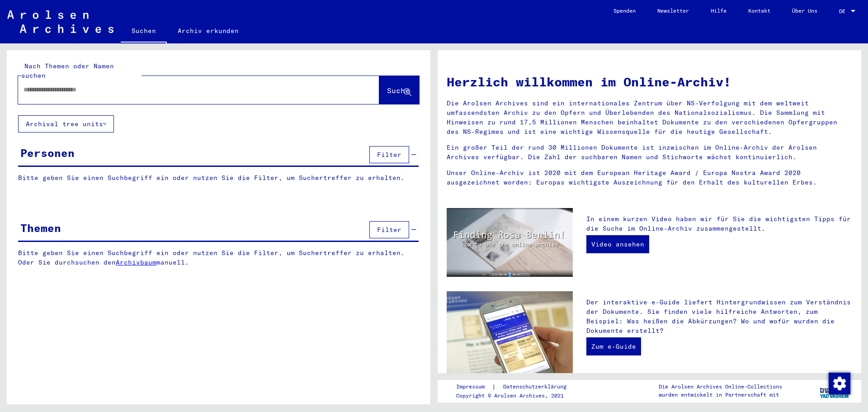 The height and width of the screenshot is (412, 868). What do you see at coordinates (517, 395) in the screenshot?
I see `p: Copyright © Arolsen Archives, 2021` at bounding box center [517, 395].